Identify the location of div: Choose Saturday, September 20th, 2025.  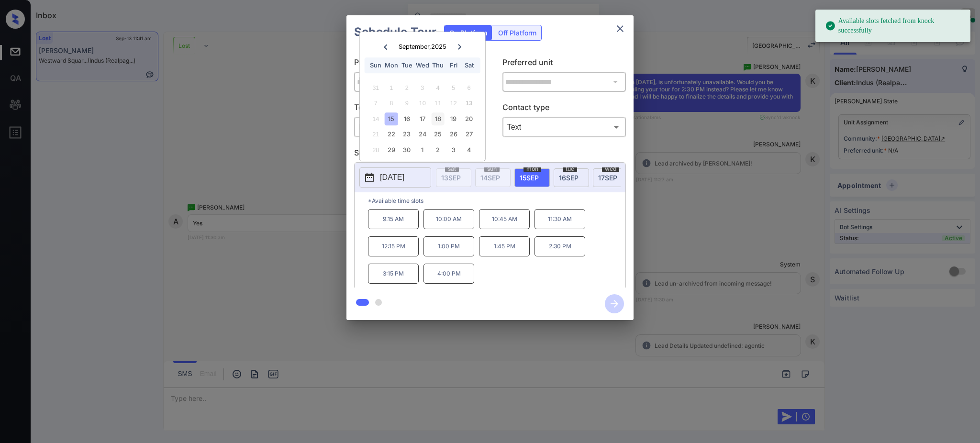
(468, 119).